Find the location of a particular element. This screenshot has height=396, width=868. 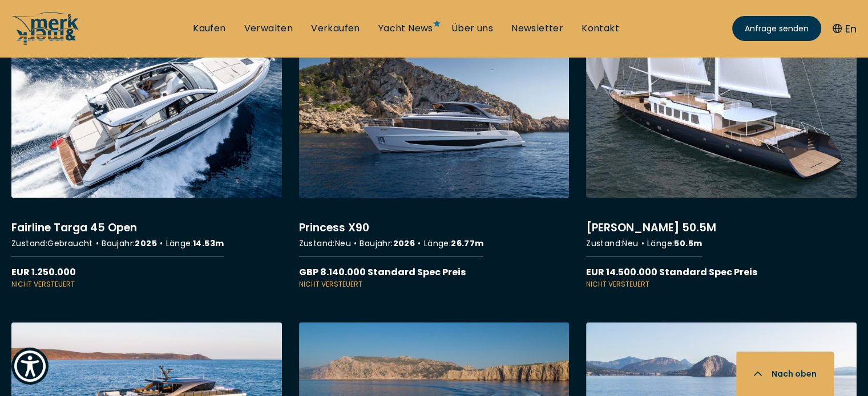

a: Verkaufen is located at coordinates (335, 28).